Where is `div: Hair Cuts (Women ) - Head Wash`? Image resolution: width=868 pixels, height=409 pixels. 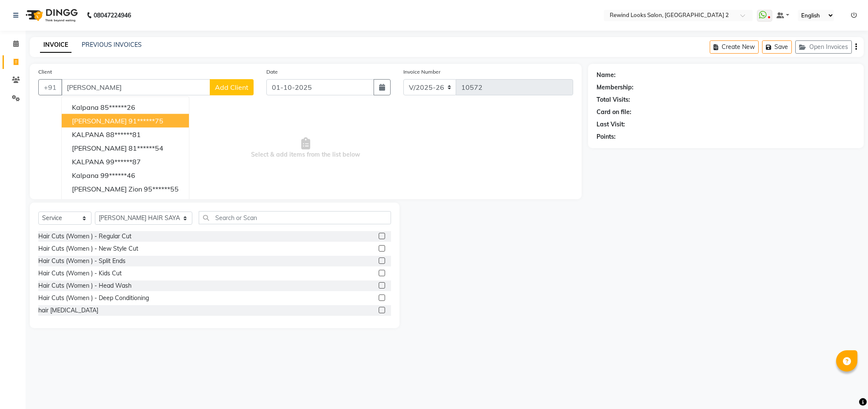
div: Hair Cuts (Women ) - Head Wash is located at coordinates (85, 286).